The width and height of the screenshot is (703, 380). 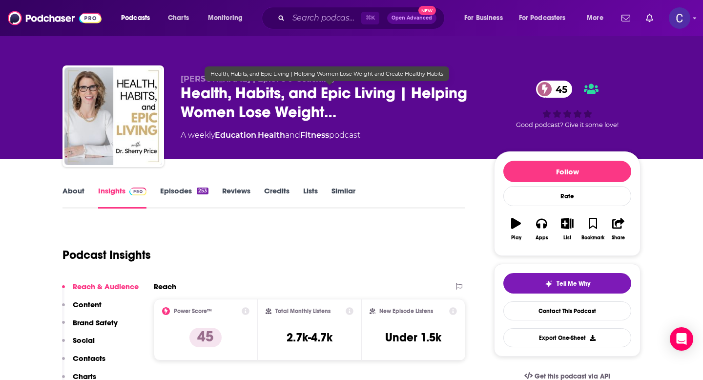 What do you see at coordinates (82, 309) in the screenshot?
I see `button: Content` at bounding box center [82, 309].